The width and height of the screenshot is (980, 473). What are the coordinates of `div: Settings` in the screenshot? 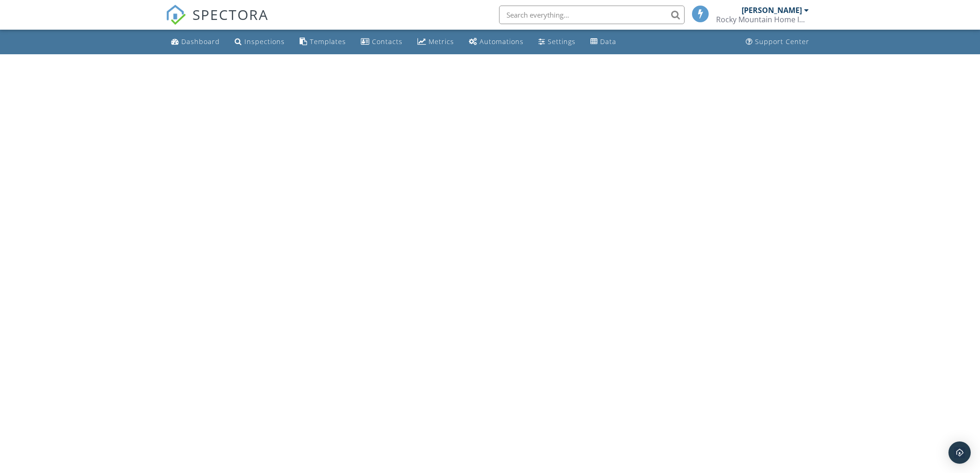 It's located at (561, 42).